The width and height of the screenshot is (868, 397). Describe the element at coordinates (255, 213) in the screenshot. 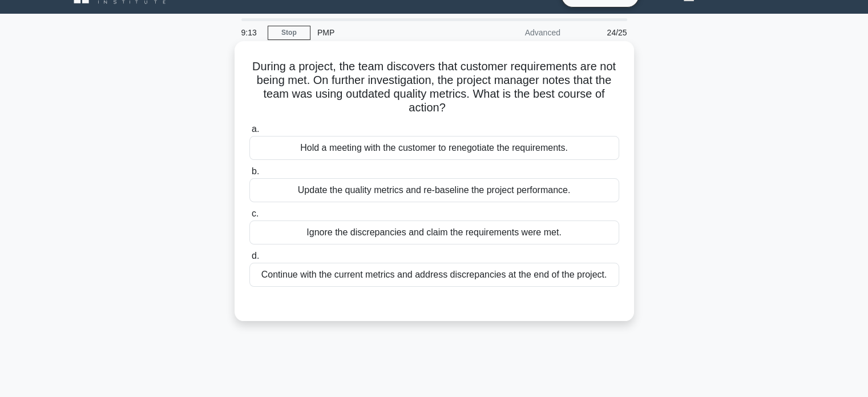

I see `span: c.` at that location.